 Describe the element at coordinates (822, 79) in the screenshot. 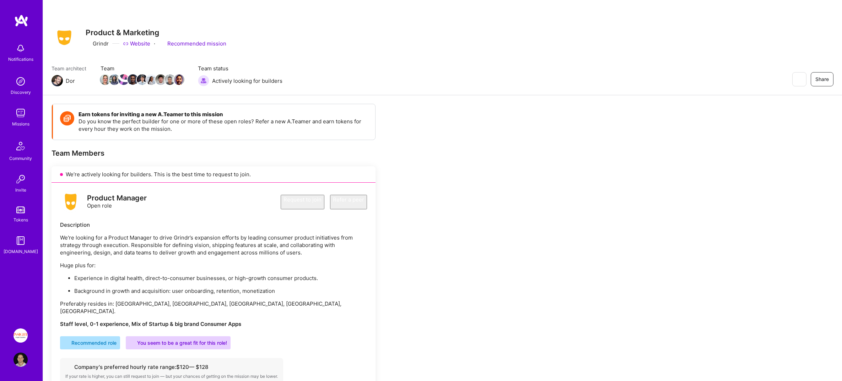

I see `span: Share` at that location.